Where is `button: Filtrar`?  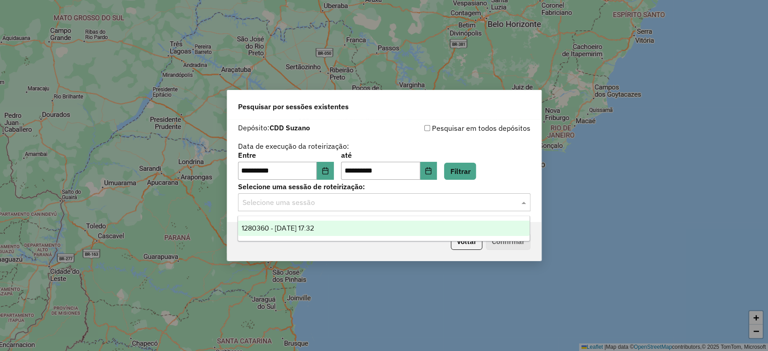 button: Filtrar is located at coordinates (460, 171).